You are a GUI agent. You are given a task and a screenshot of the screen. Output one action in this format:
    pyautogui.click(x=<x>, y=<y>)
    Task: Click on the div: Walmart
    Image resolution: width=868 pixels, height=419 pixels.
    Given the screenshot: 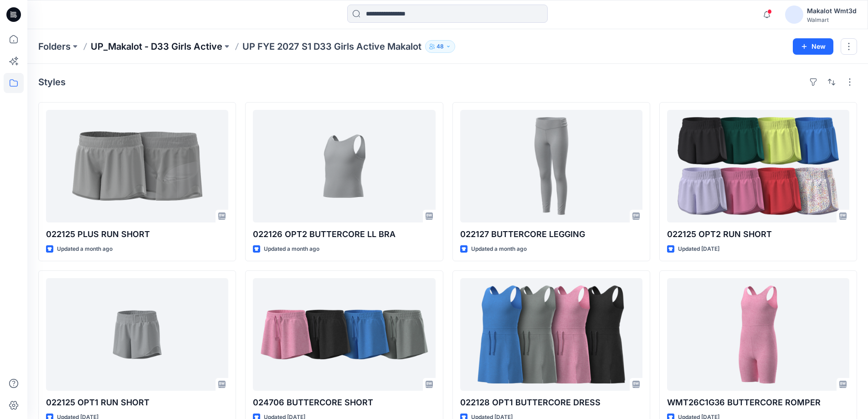 What is the action you would take?
    pyautogui.click(x=831, y=20)
    